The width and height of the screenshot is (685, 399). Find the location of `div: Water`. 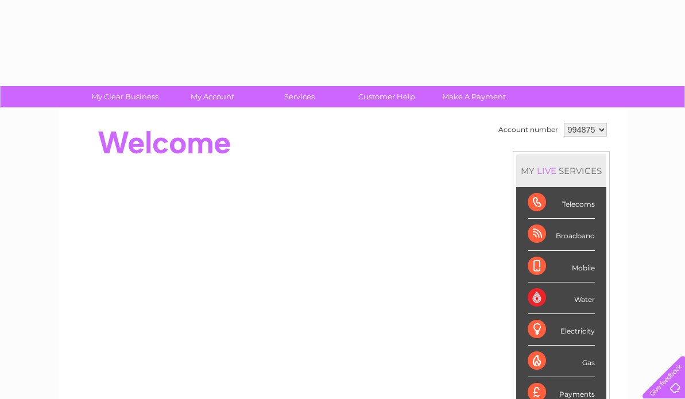

div: Water is located at coordinates (561, 298).